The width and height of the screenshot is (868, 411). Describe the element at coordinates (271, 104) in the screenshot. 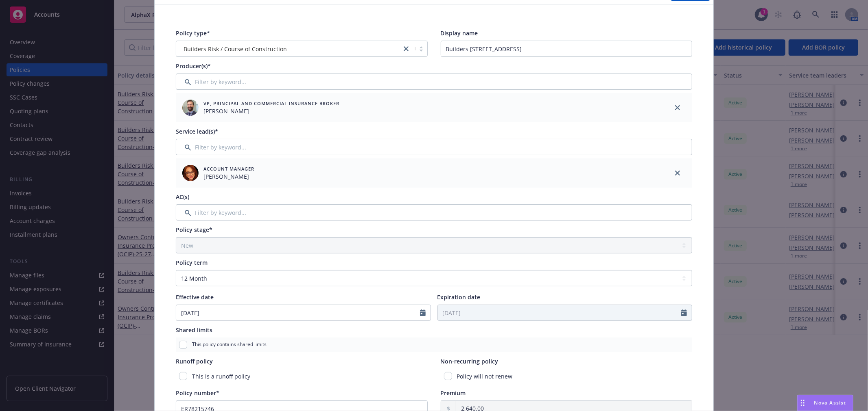

I see `span: VP, Principal and Commercial Insurance Broker` at that location.